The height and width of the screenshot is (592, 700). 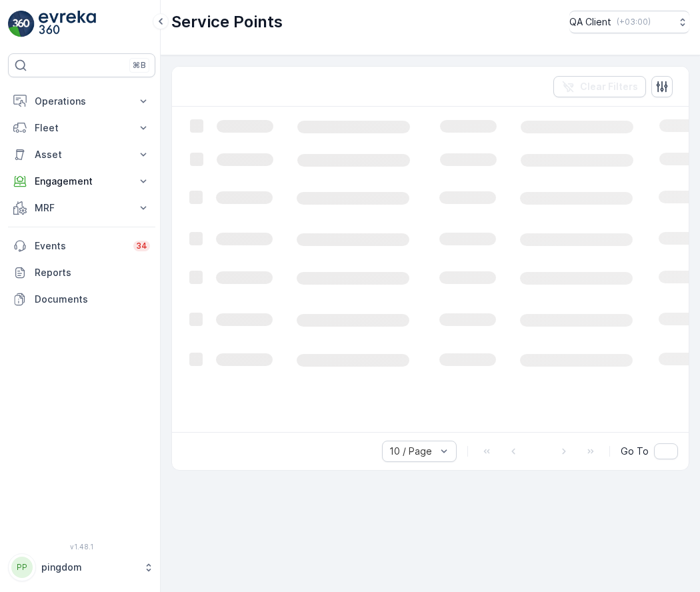 I want to click on a: Events34, so click(x=81, y=246).